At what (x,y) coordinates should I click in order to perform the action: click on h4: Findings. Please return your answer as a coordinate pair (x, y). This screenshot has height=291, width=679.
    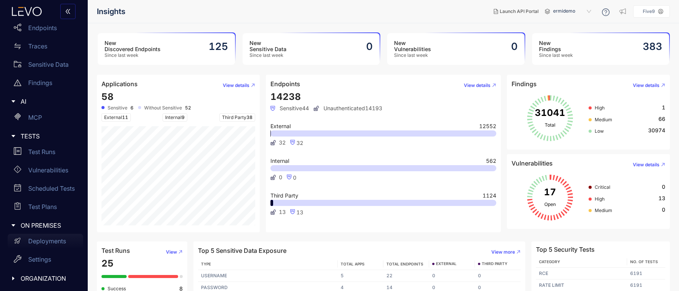
    Looking at the image, I should click on (524, 84).